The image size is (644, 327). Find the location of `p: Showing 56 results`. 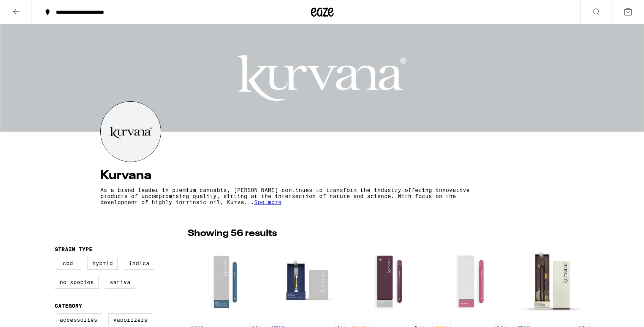

p: Showing 56 results is located at coordinates (232, 234).